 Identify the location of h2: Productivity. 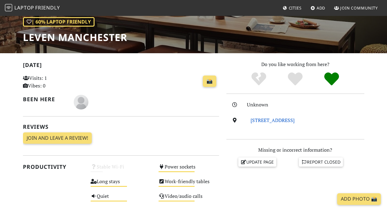
(53, 167).